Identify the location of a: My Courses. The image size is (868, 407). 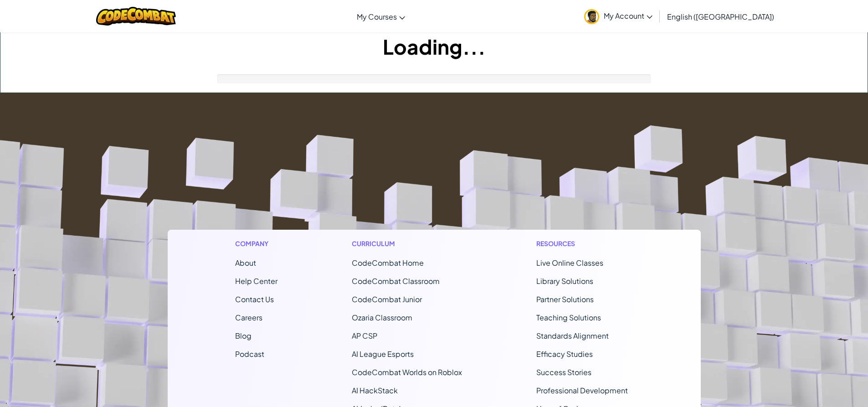
(381, 17).